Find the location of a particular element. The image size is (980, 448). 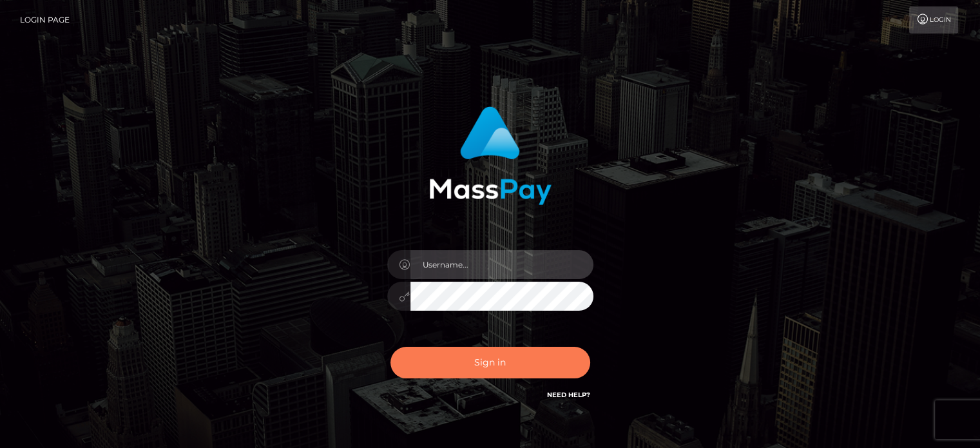

a: Login Page is located at coordinates (44, 20).